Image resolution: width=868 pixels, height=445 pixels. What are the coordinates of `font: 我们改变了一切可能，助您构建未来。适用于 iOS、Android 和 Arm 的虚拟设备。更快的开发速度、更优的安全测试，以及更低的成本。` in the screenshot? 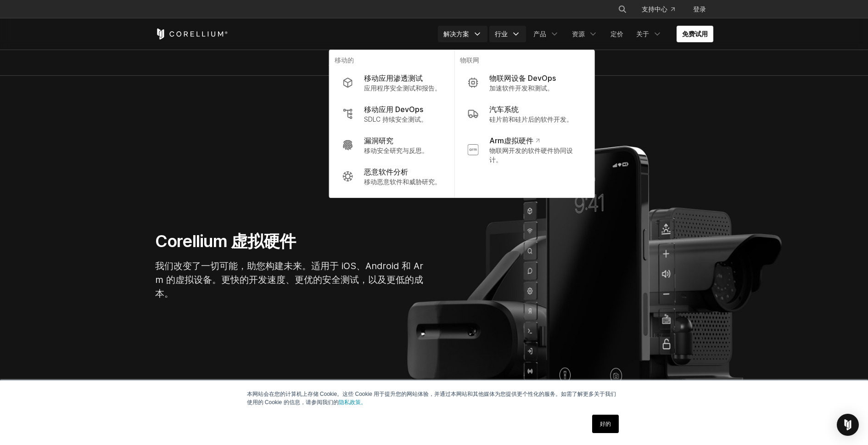 It's located at (289, 279).